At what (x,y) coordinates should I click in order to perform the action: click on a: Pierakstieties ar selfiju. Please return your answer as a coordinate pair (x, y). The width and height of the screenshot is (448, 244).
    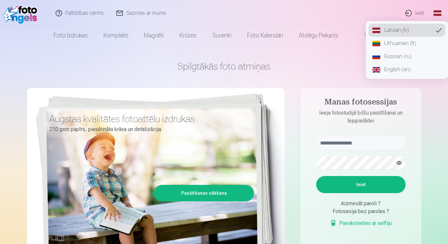
    Looking at the image, I should click on (361, 224).